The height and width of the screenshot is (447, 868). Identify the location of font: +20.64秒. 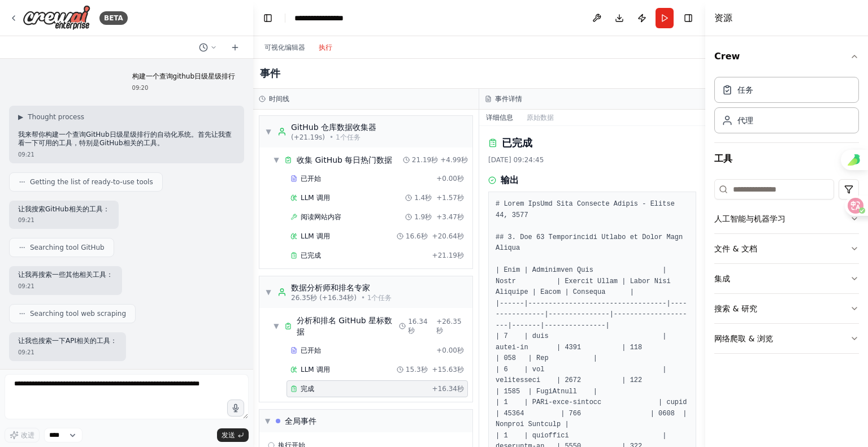
(448, 237).